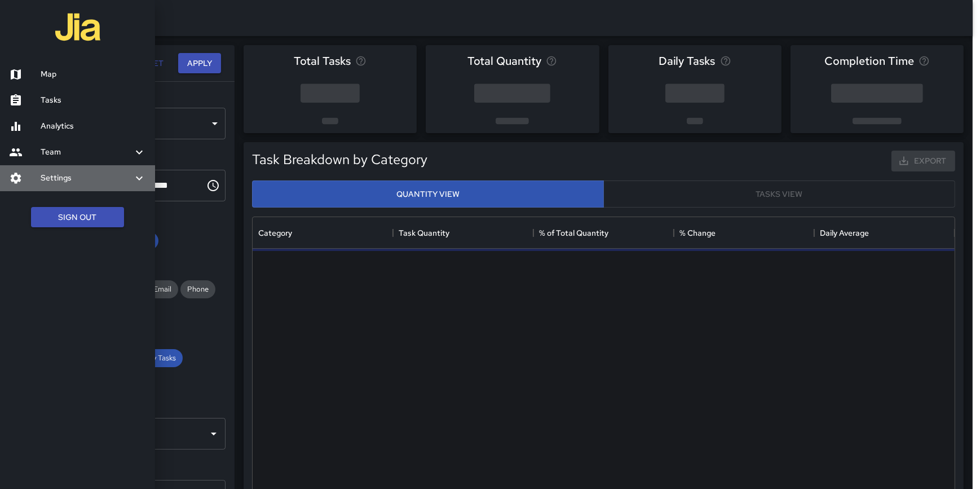  Describe the element at coordinates (86, 179) in the screenshot. I see `h6: Settings` at that location.